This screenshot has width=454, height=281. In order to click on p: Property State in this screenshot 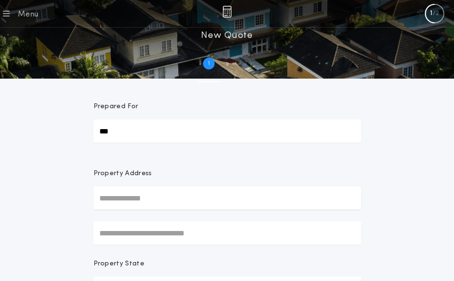, I will do `click(119, 264)`.